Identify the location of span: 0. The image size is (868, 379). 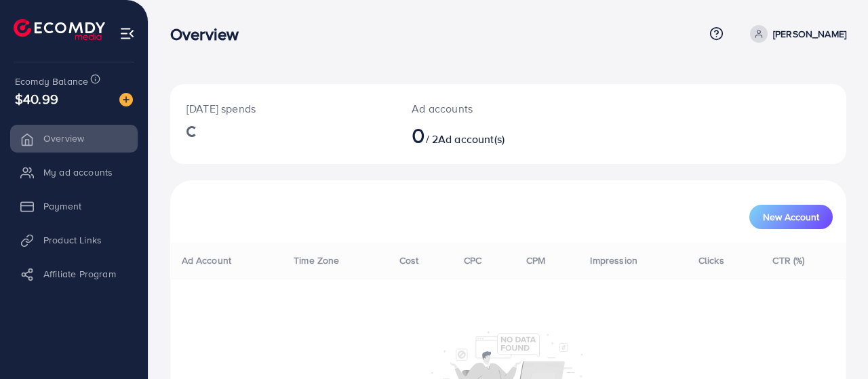
(418, 135).